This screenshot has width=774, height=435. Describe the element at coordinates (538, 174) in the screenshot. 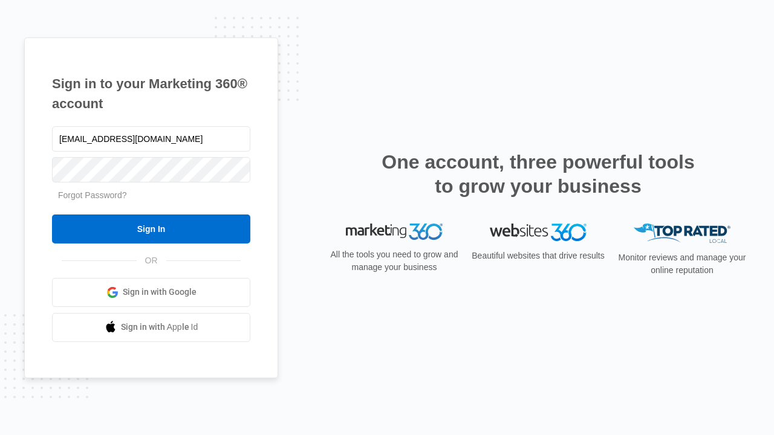

I see `h2: One account, three powerful tools to grow your business` at that location.